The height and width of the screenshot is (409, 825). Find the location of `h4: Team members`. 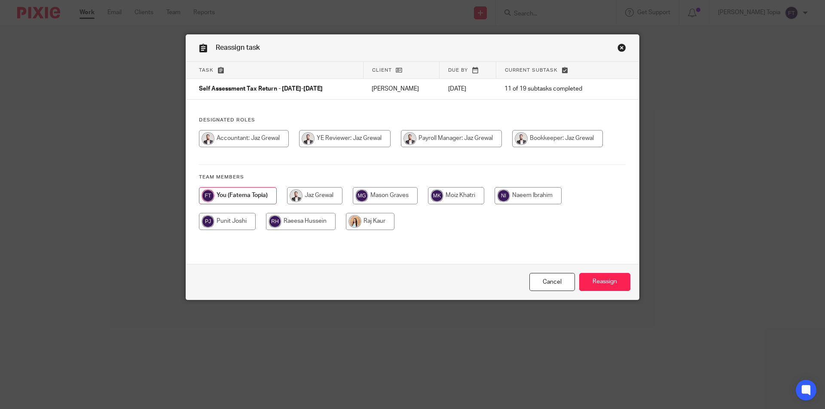

h4: Team members is located at coordinates (412, 177).